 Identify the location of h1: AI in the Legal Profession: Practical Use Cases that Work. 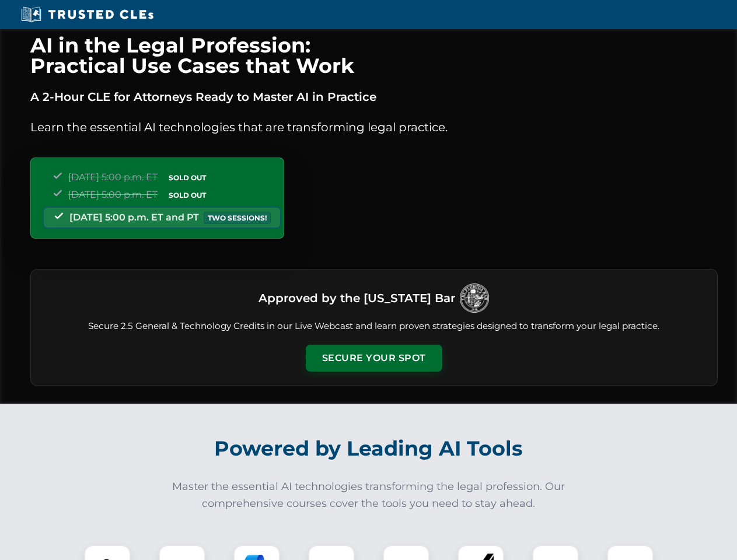
(374, 55).